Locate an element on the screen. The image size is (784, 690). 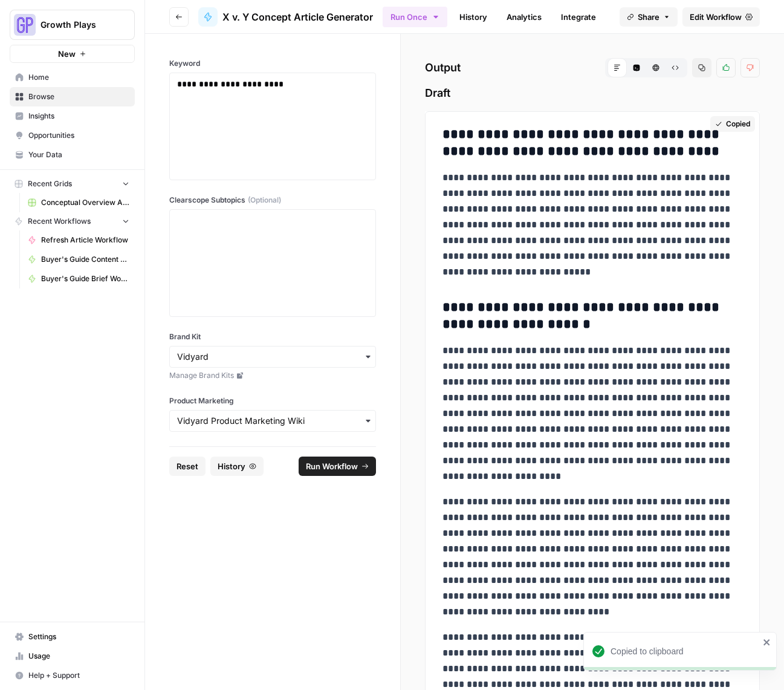
span: New is located at coordinates (66, 54).